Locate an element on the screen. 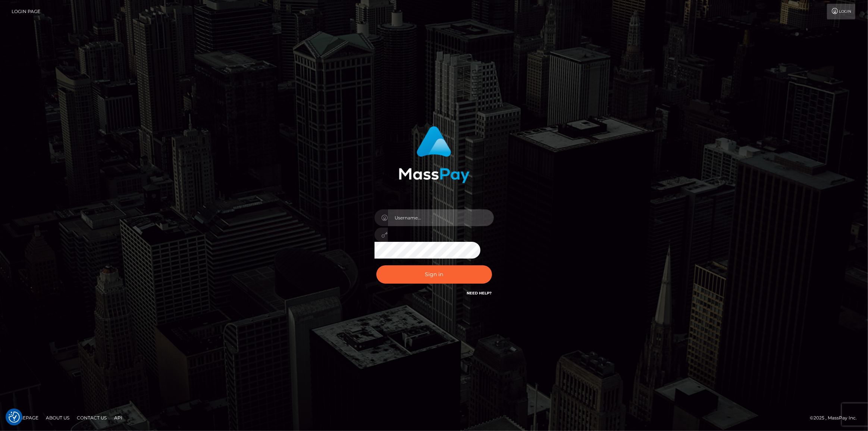 The image size is (868, 431). input: Username... is located at coordinates (441, 217).